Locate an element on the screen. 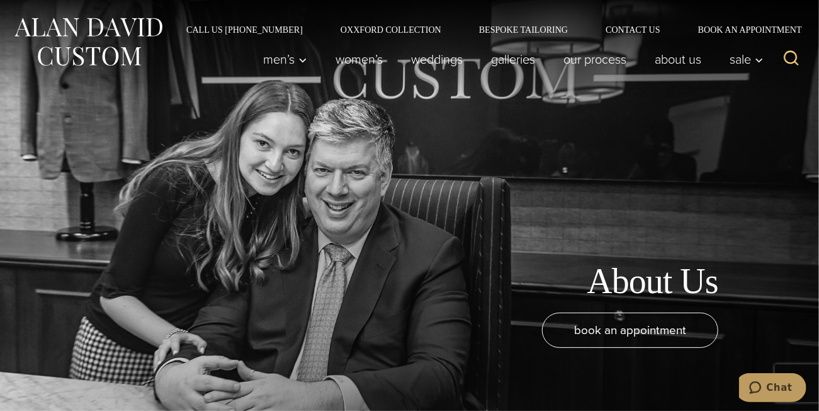 The height and width of the screenshot is (411, 819). a: Contact Us is located at coordinates (633, 30).